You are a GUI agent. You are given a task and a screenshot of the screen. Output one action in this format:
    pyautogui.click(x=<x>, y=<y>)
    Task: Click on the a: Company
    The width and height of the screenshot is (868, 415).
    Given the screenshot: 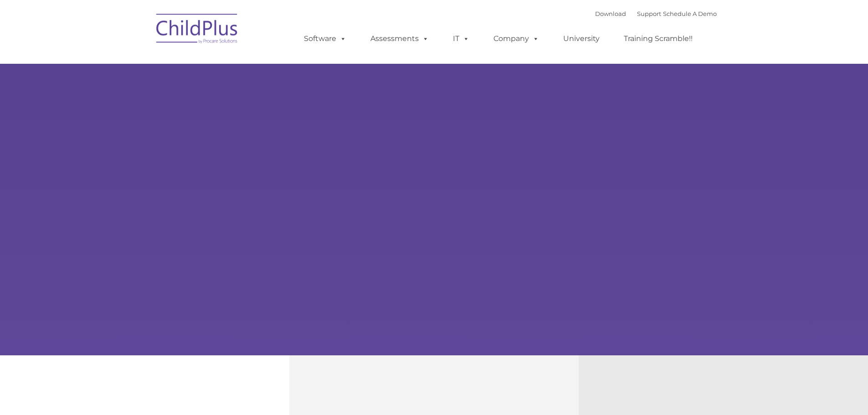 What is the action you would take?
    pyautogui.click(x=516, y=39)
    